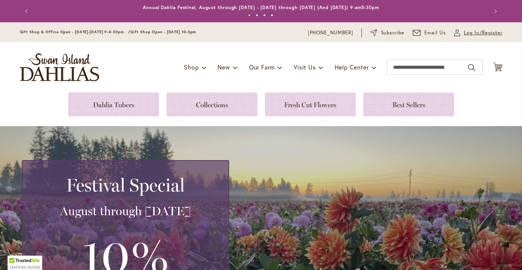  I want to click on span: Help Center, so click(352, 67).